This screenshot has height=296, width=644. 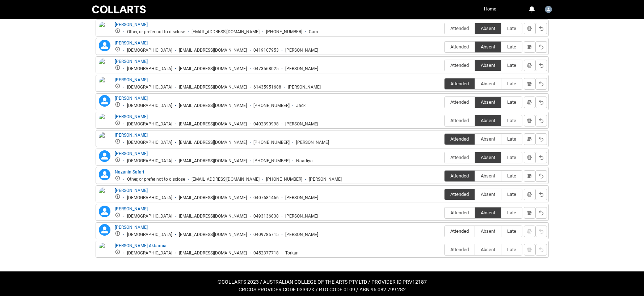 I want to click on img: Torkan Vojdani Akbarnia, so click(x=105, y=253).